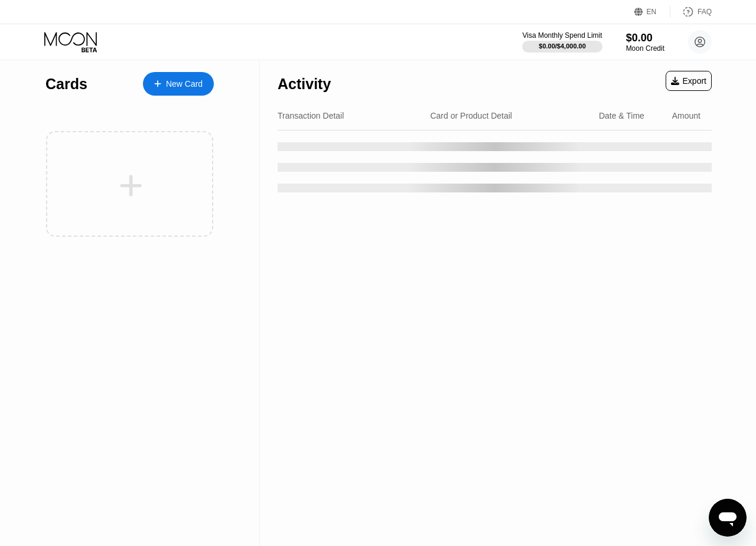 This screenshot has height=546, width=756. I want to click on div: Transaction Detail, so click(310, 116).